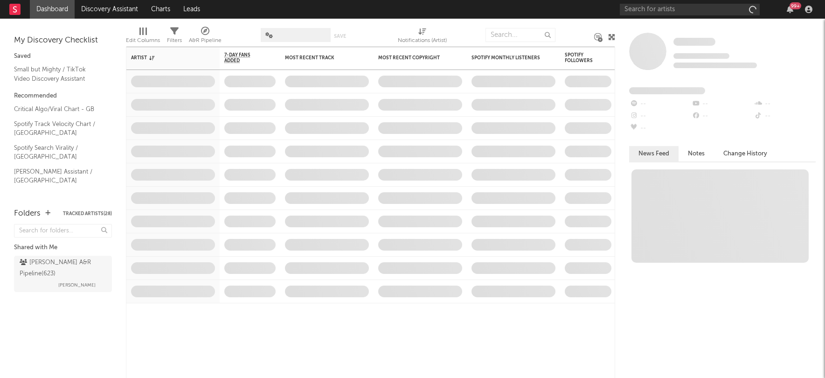  Describe the element at coordinates (63, 41) in the screenshot. I see `div: My Discovery Checklist` at that location.